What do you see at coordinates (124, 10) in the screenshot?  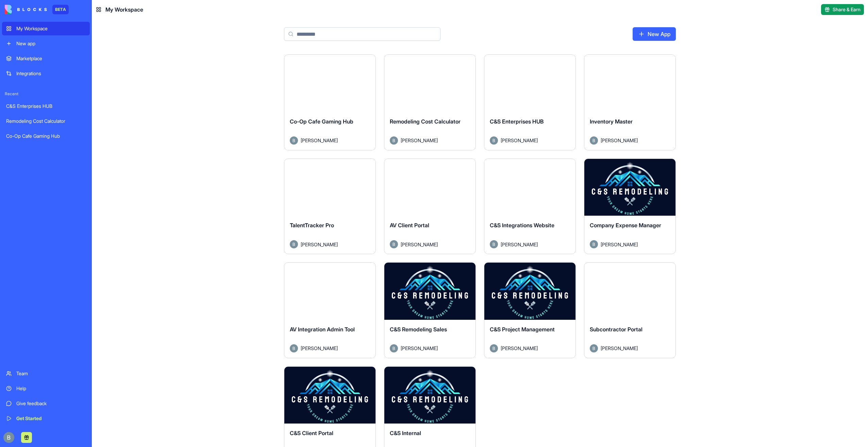 I see `span: My Workspace` at bounding box center [124, 10].